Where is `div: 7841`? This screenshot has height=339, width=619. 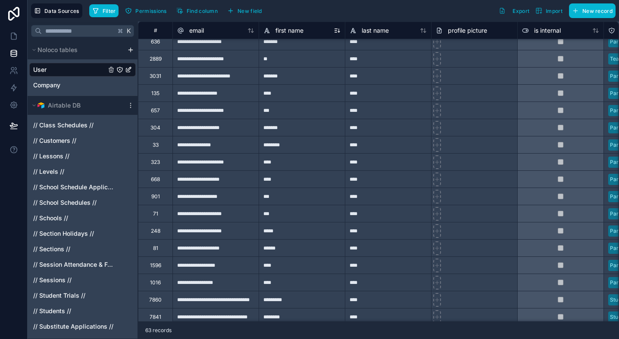 div: 7841 is located at coordinates (155, 317).